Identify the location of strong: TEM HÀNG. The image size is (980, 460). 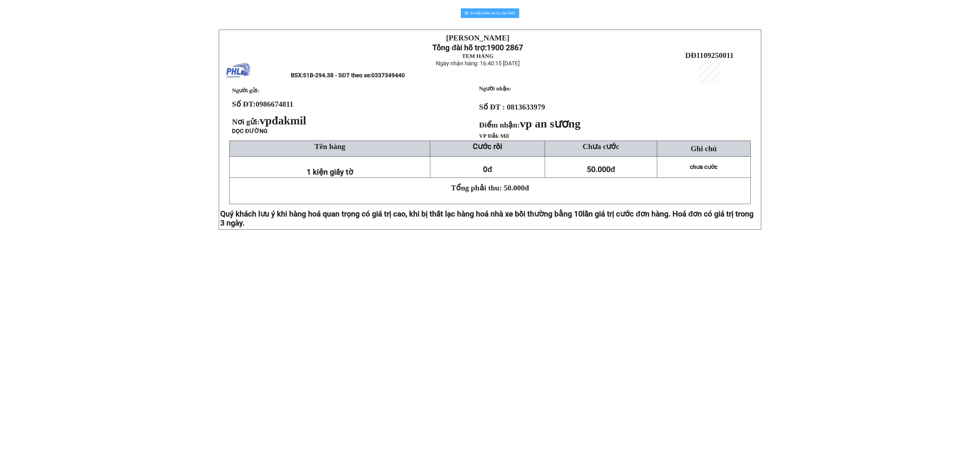
(478, 56).